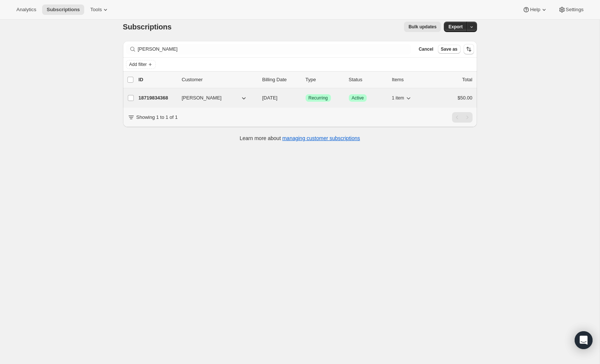 This screenshot has height=364, width=600. Describe the element at coordinates (138, 64) in the screenshot. I see `span: Add filter` at that location.